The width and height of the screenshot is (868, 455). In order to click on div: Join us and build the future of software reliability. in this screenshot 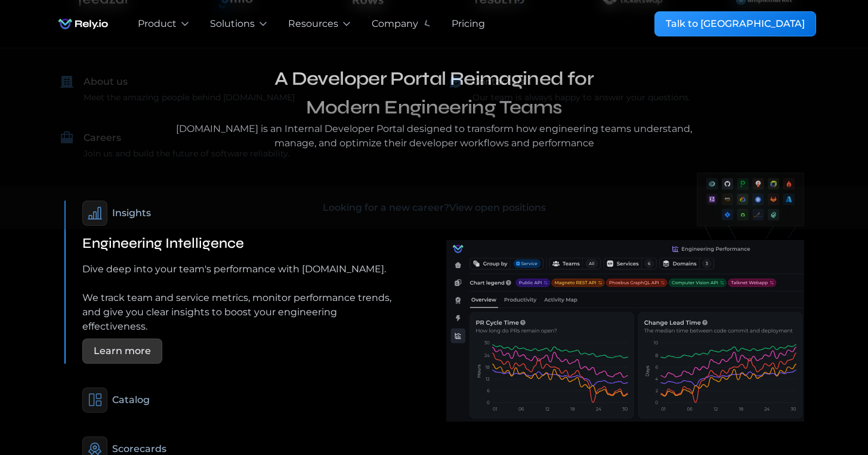, I will do `click(187, 154)`.